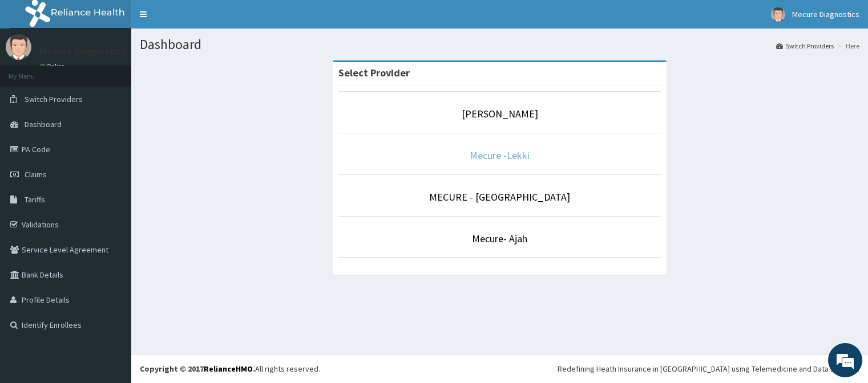 This screenshot has height=383, width=868. Describe the element at coordinates (197, 369) in the screenshot. I see `strong: Copyright © 2017 .` at that location.